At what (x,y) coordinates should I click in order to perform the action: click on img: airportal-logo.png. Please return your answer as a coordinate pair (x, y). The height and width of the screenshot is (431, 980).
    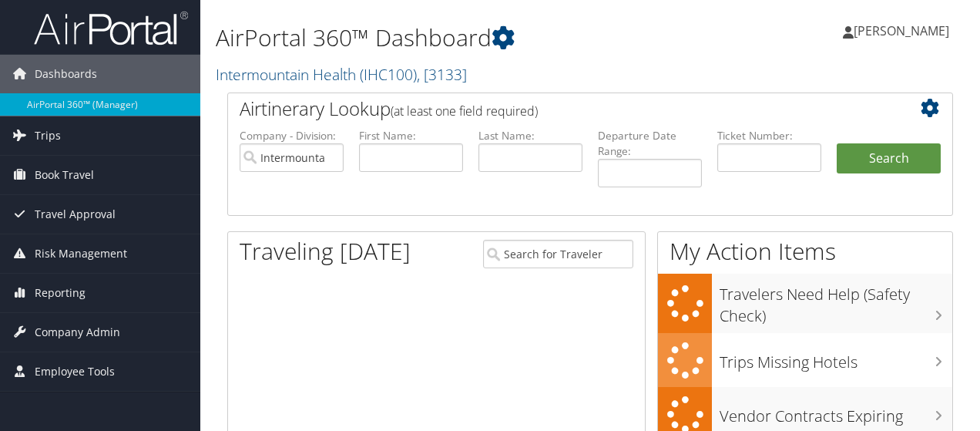
    Looking at the image, I should click on (111, 28).